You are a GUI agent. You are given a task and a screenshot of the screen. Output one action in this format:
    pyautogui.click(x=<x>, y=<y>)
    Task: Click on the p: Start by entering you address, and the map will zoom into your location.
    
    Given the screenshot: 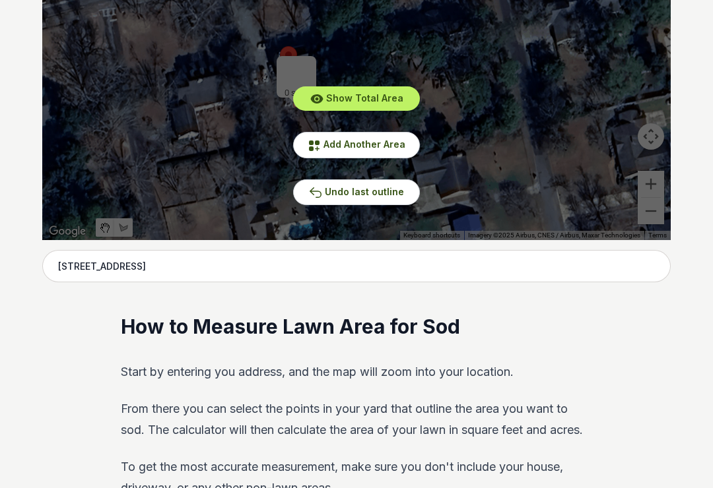 What is the action you would take?
    pyautogui.click(x=356, y=372)
    